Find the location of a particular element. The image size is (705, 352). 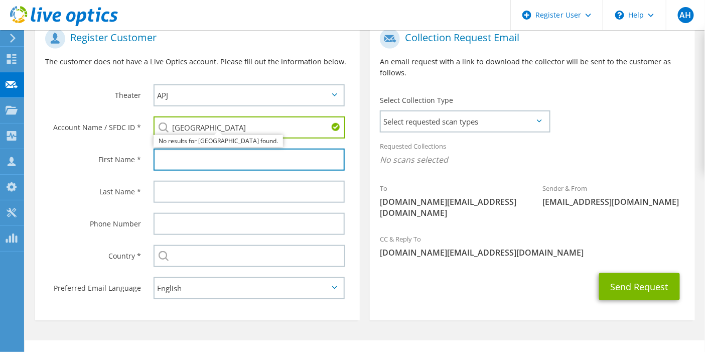

p: An email request with a link to download the collector will be sent to the customer as follows. is located at coordinates (532, 67).